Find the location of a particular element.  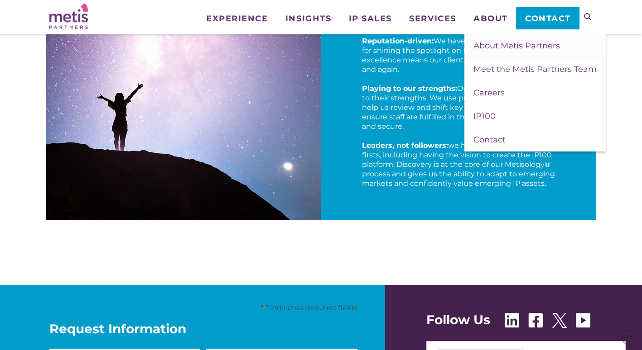

img: Linkedin is located at coordinates (512, 321).